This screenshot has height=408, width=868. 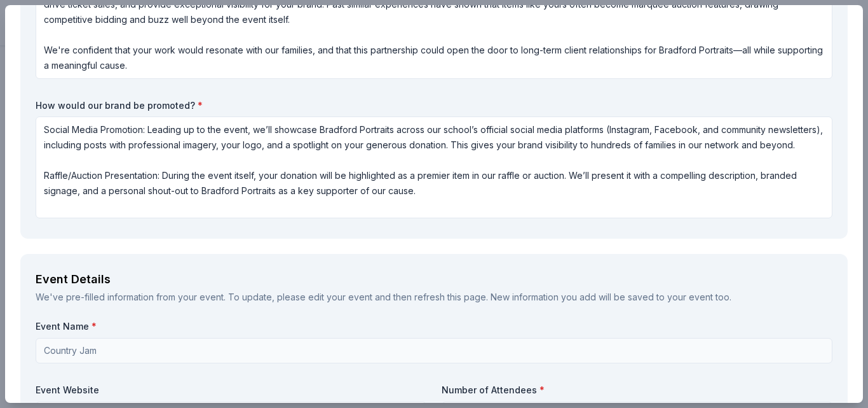 What do you see at coordinates (637, 390) in the screenshot?
I see `label: Number of Attendees` at bounding box center [637, 390].